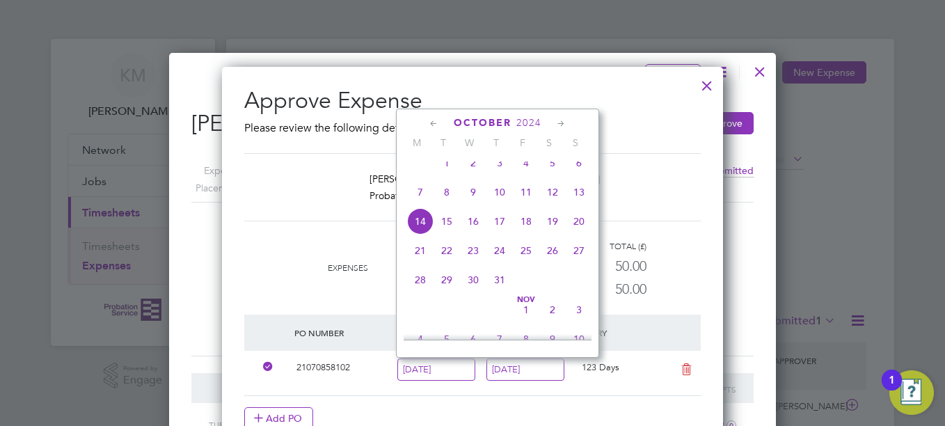 Image resolution: width=945 pixels, height=426 pixels. I want to click on button: Unfollow, so click(673, 73).